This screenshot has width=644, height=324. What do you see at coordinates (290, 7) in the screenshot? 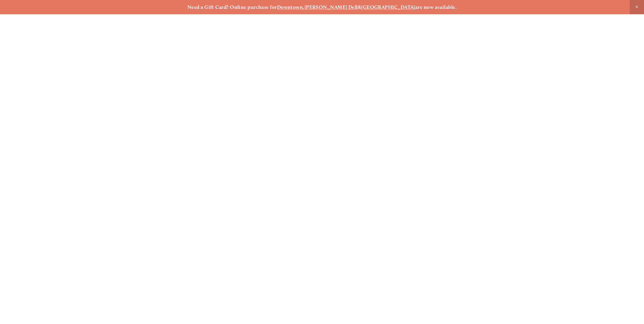
I see `a: Downtown` at bounding box center [290, 7].